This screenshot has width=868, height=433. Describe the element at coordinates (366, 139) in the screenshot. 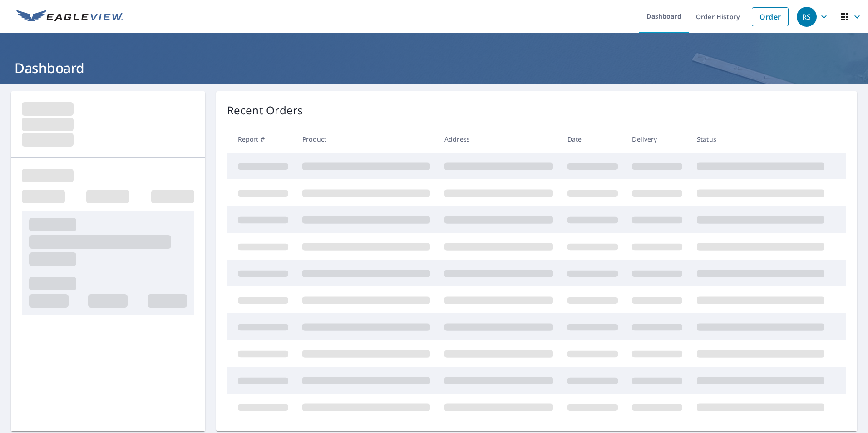

I see `th: Product` at that location.